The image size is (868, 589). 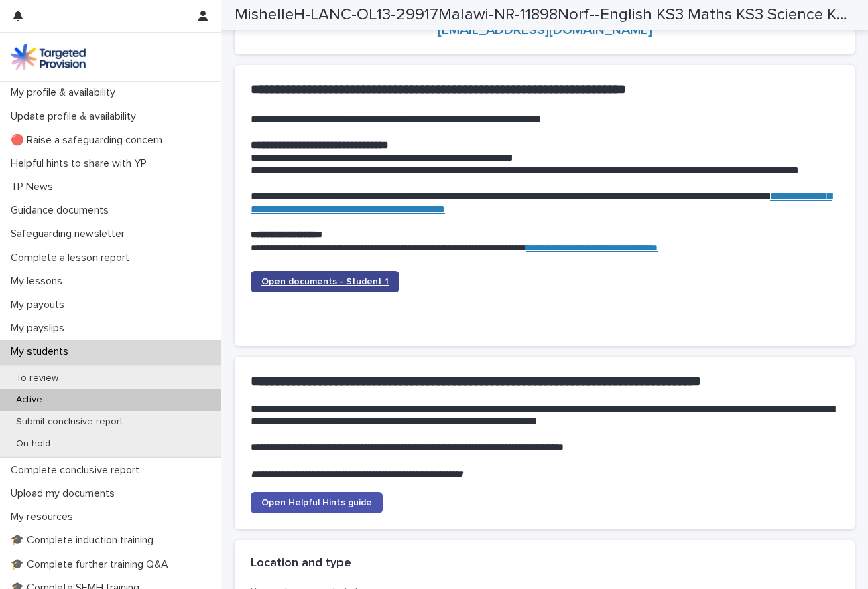 What do you see at coordinates (62, 210) in the screenshot?
I see `p: Guidance documents` at bounding box center [62, 210].